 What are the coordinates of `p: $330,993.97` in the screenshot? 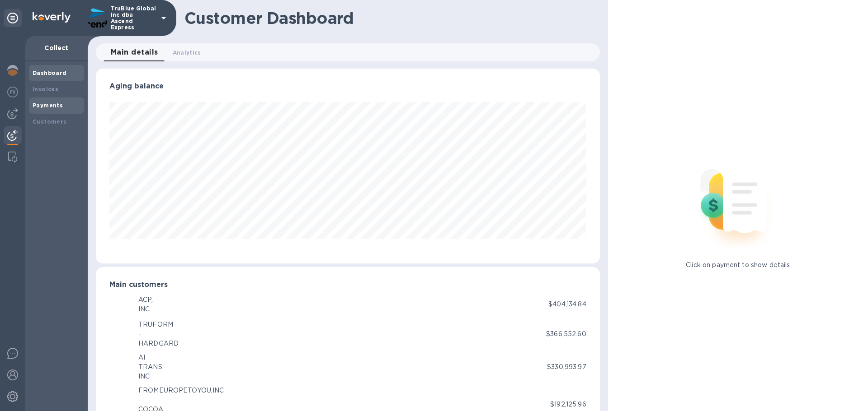 It's located at (567, 367).